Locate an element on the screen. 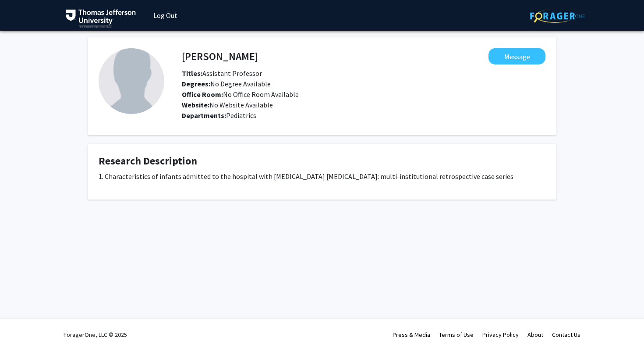  div: ForagerOne, LLC © 2025 is located at coordinates (95, 334).